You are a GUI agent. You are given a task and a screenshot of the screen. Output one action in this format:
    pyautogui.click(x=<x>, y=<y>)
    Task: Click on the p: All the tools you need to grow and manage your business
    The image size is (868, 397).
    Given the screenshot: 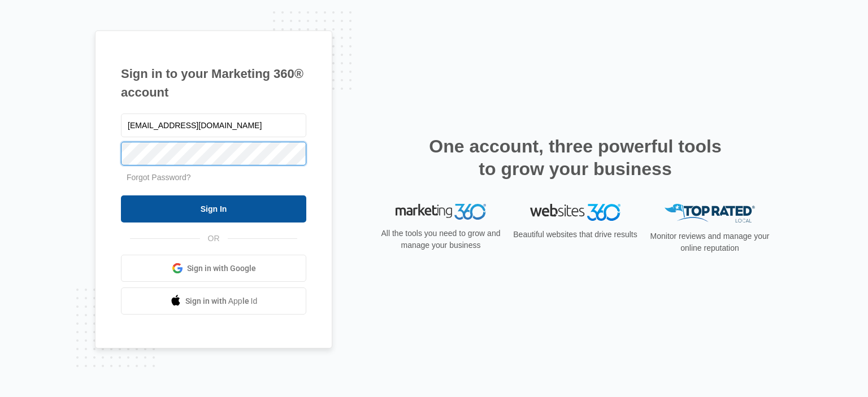 What is the action you would take?
    pyautogui.click(x=441, y=240)
    